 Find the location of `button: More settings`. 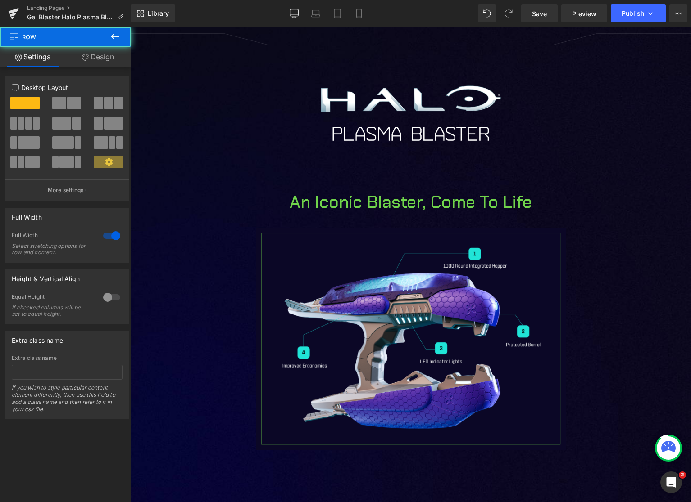

button: More settings is located at coordinates (67, 190).